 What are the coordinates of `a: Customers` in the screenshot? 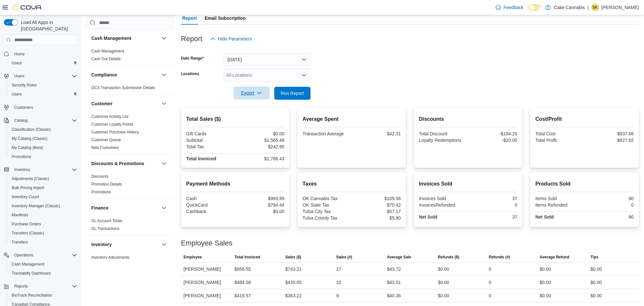 It's located at (24, 107).